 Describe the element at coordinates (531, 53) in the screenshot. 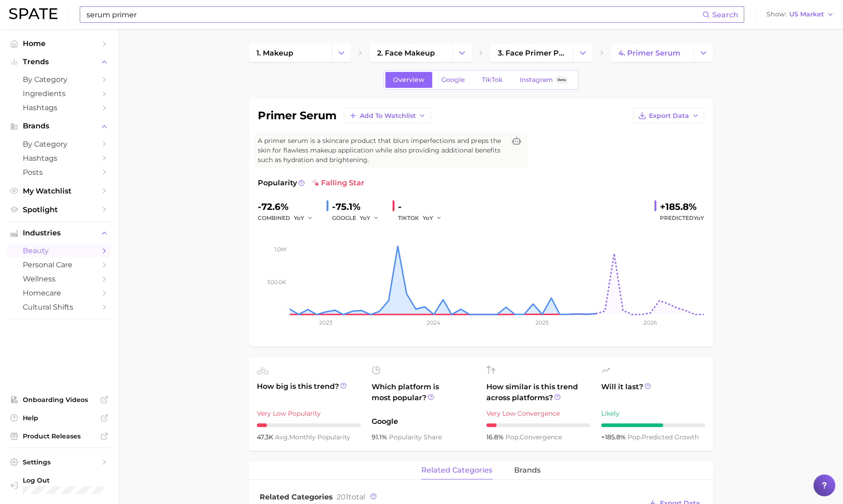

I see `a: 3. face primer products` at that location.